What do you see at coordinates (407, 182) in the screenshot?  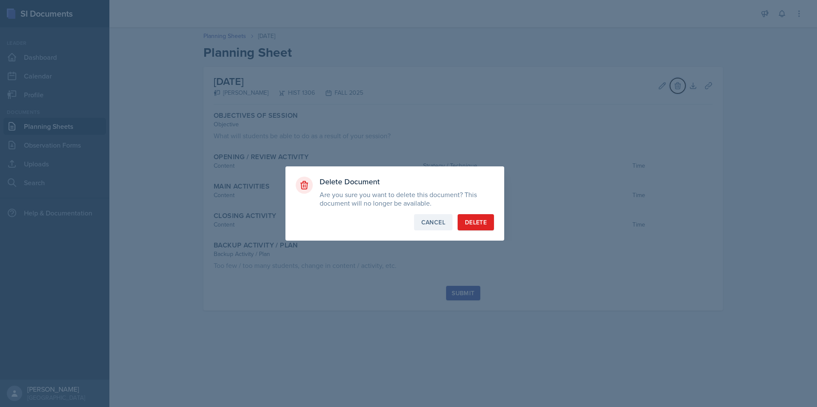 I see `h3: Delete Document` at bounding box center [407, 182].